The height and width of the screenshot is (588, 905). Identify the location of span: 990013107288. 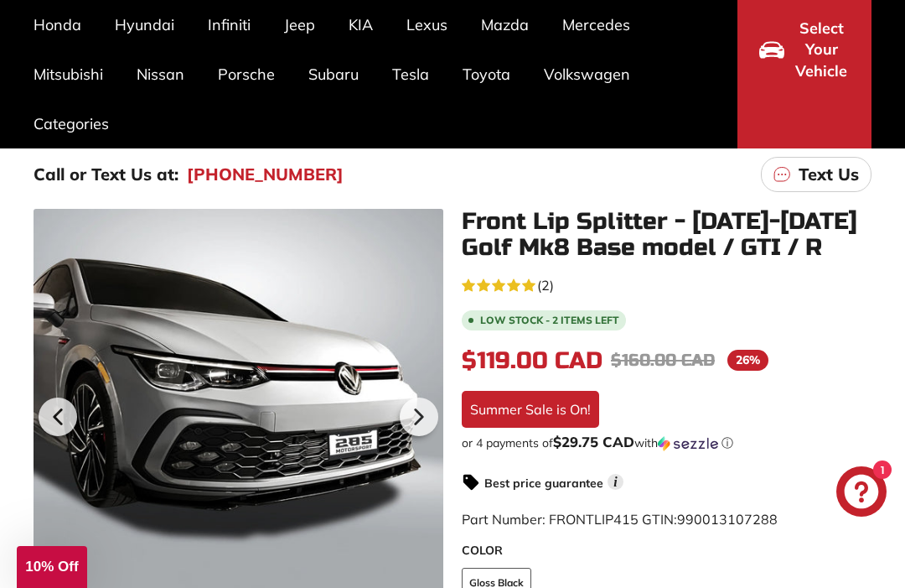
(727, 518).